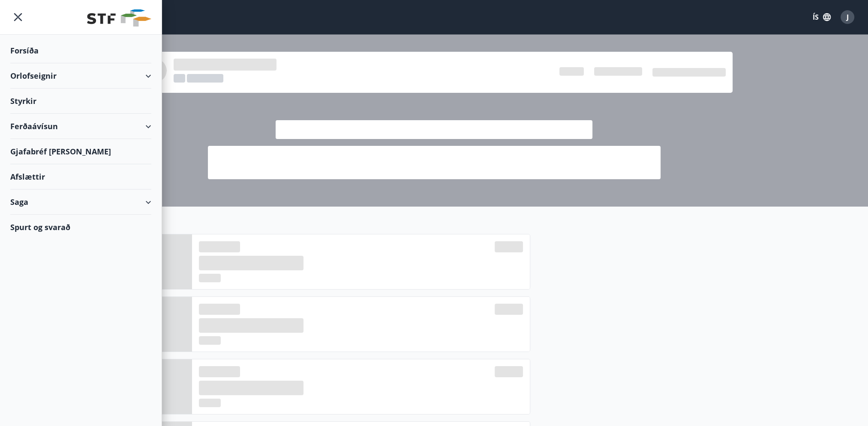  Describe the element at coordinates (80, 51) in the screenshot. I see `div: Forsíða` at that location.